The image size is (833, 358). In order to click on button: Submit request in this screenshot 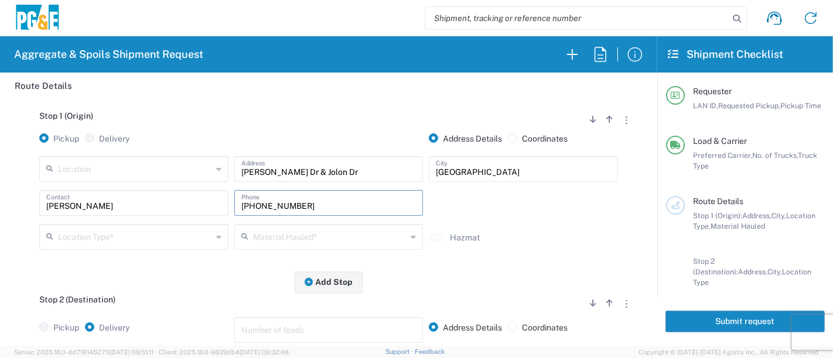, I will do `click(745, 321)`.